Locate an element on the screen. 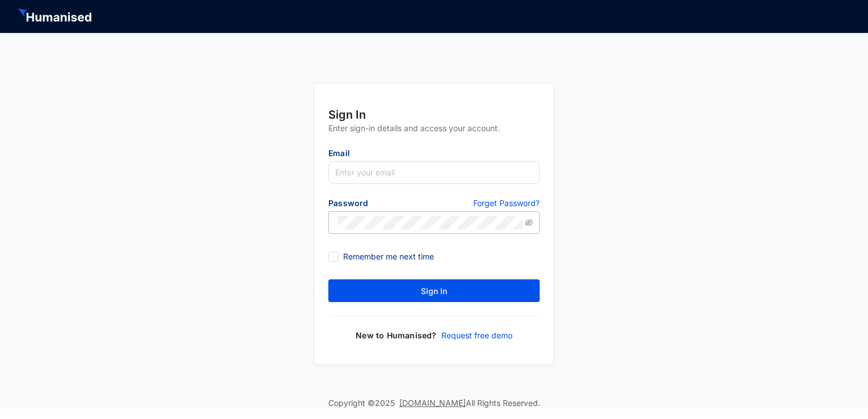 This screenshot has width=868, height=419. img: HeaderHumanisedNameIcon.51e74e20af0cdc04d39a069d6394d6d9.svg is located at coordinates (55, 16).